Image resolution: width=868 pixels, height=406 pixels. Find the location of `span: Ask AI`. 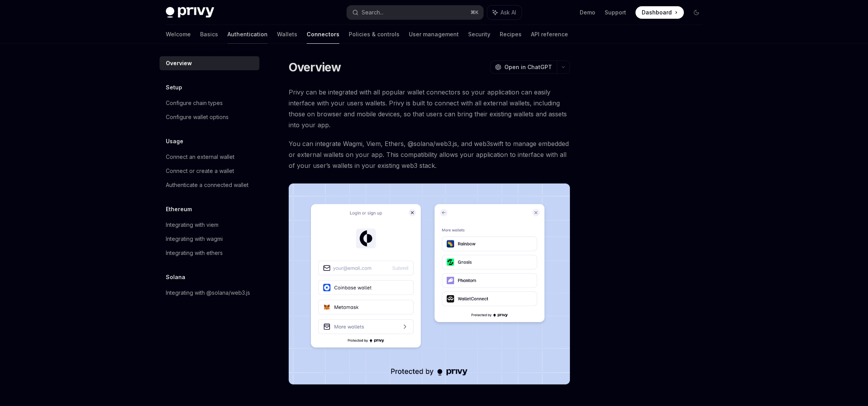

span: Ask AI is located at coordinates (508, 13).